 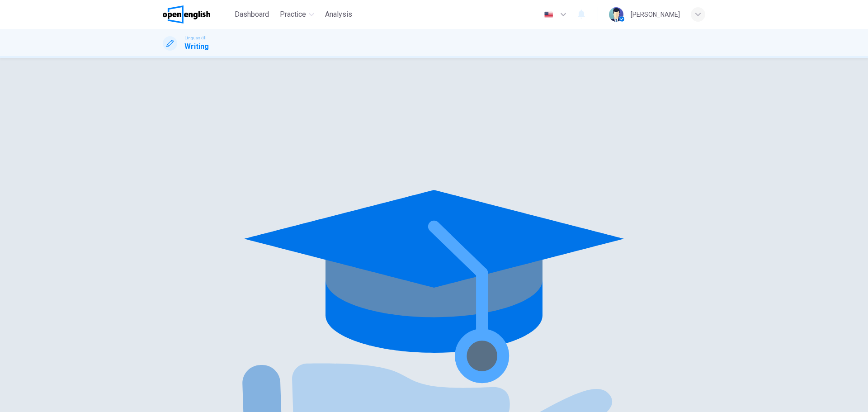 I want to click on a: Dashboard, so click(x=252, y=15).